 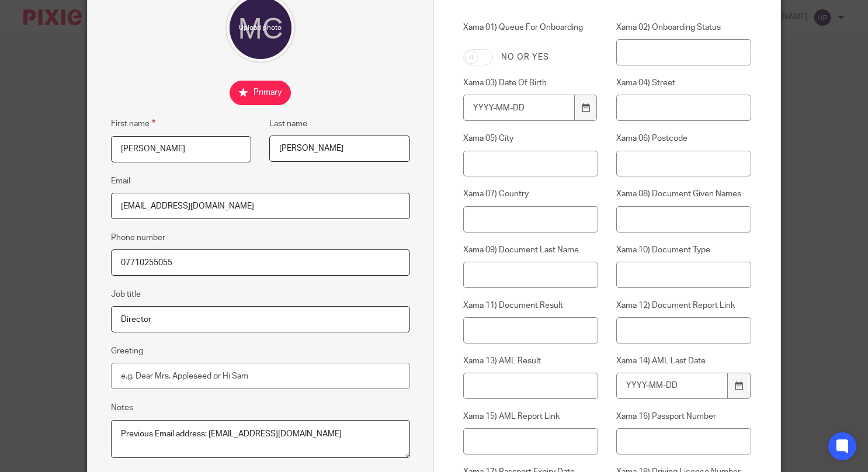 What do you see at coordinates (684, 83) in the screenshot?
I see `label: Xama 04) Street` at bounding box center [684, 83].